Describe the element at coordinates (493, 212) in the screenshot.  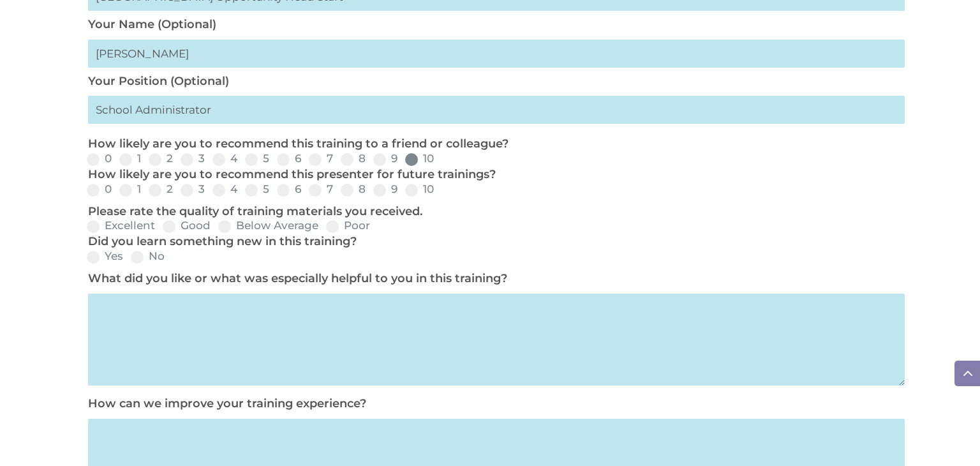
I see `p: Please rate the quality of training materials you received.` at that location.